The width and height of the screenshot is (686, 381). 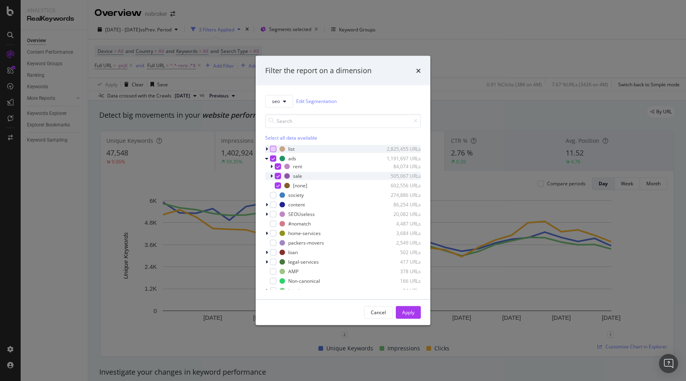 What do you see at coordinates (298, 290) in the screenshot?
I see `div: interiors` at bounding box center [298, 290].